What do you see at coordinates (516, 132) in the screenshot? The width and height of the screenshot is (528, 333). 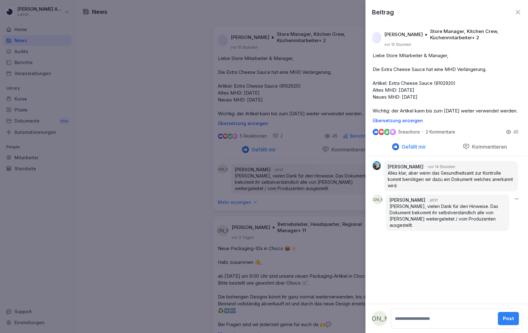 I see `p: 45` at bounding box center [516, 132].